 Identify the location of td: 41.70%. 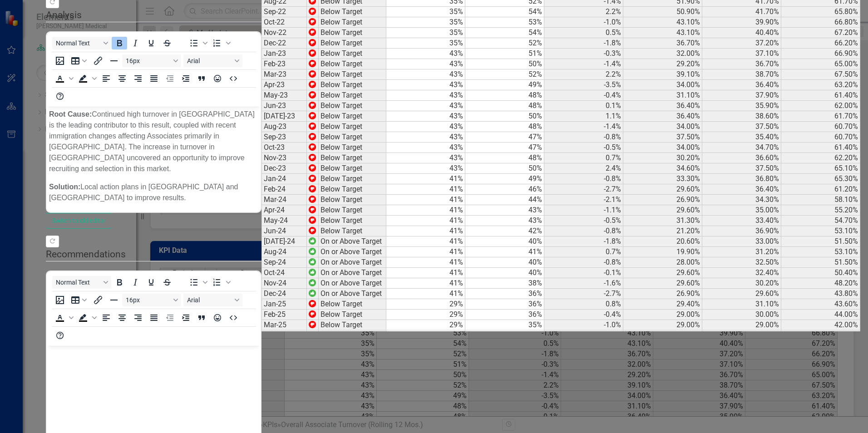
(742, 12).